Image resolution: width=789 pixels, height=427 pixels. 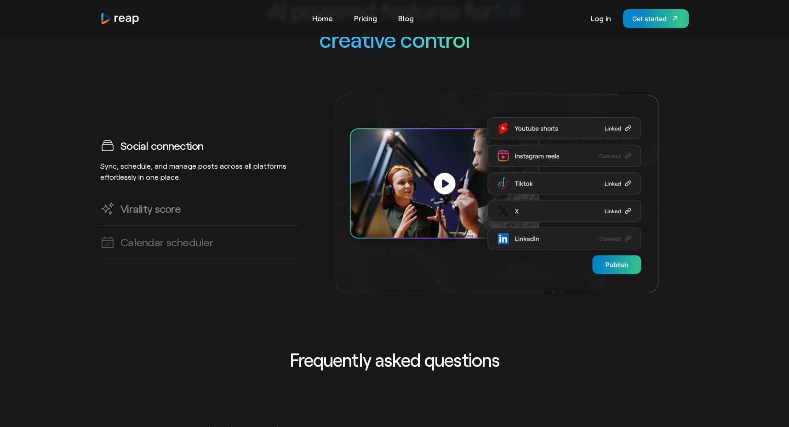 What do you see at coordinates (366, 18) in the screenshot?
I see `a: Pricing` at bounding box center [366, 18].